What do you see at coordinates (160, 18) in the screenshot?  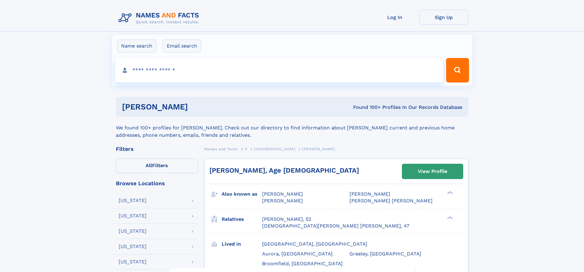 I see `img: Logo Names and Facts` at bounding box center [160, 18].